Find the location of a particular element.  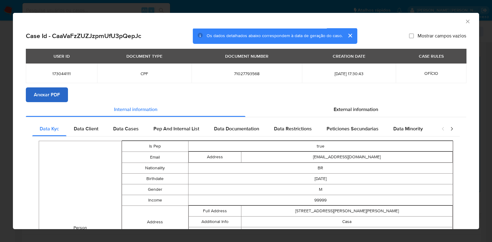

td: Gmaps Link is located at coordinates (215, 233).